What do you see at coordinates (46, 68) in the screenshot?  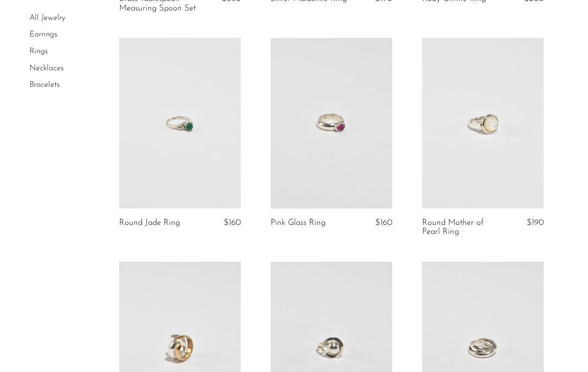 I see `a: Necklaces` at bounding box center [46, 68].